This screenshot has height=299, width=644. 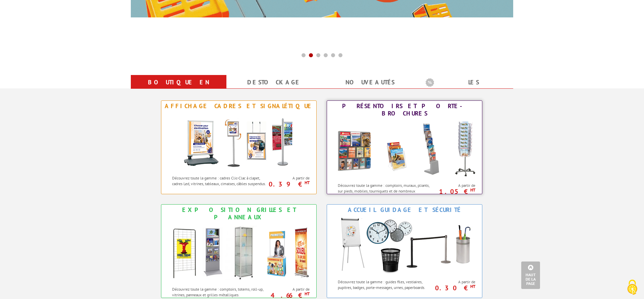 I want to click on a: Affichage Cadres et Signalétique Affichage Cadres et Signalétique Découvrez toute la gamme : cadr..., so click(x=239, y=148).